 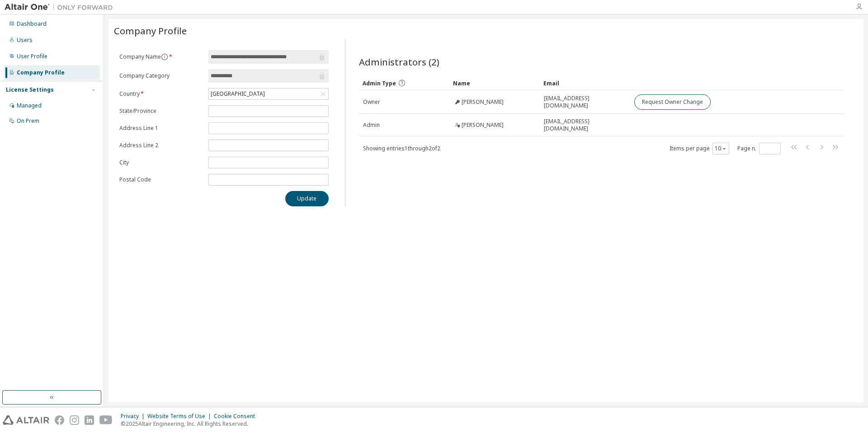 I want to click on img: youtube.svg, so click(x=106, y=420).